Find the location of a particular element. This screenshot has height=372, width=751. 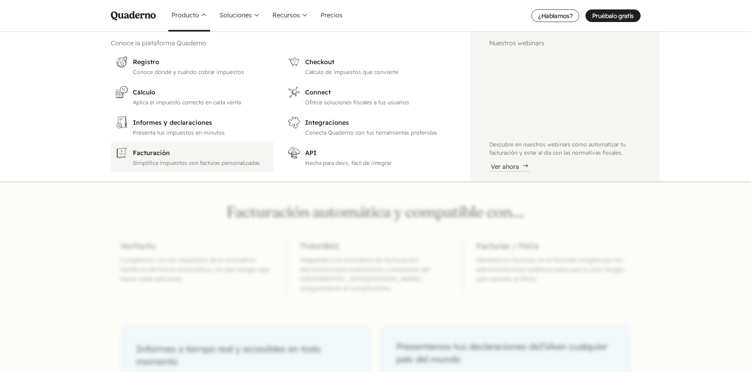

p: Hecha para devs, fácil de integrar is located at coordinates (375, 163).